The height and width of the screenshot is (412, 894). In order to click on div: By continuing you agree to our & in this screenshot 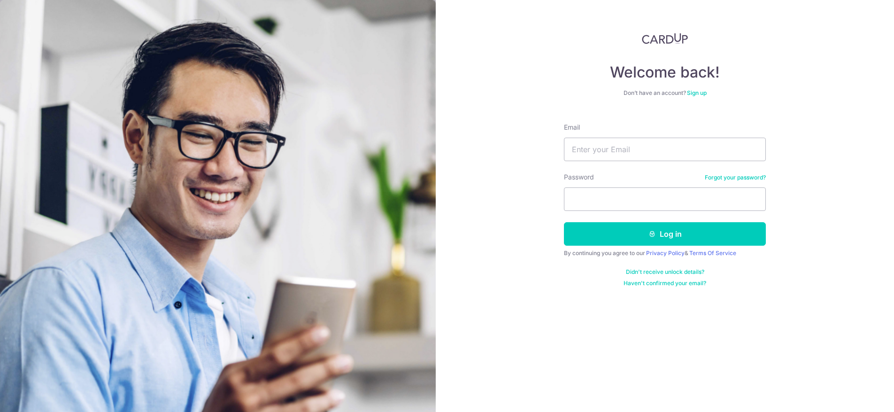, I will do `click(665, 253)`.